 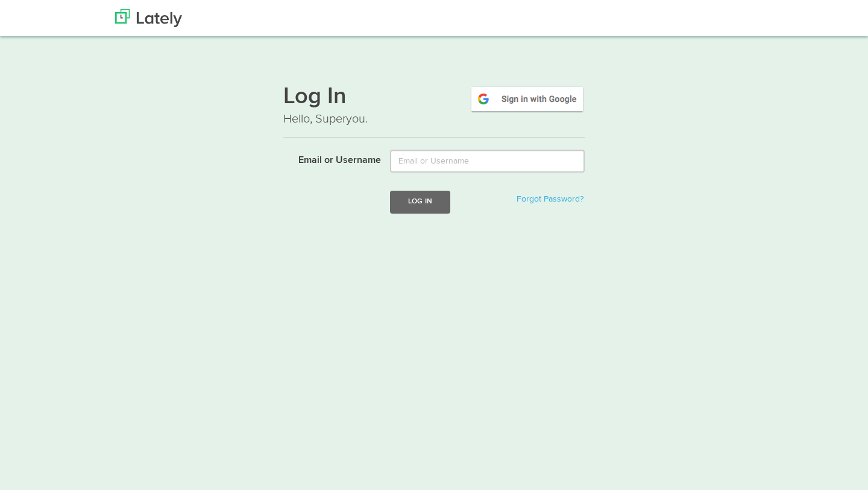 What do you see at coordinates (549, 199) in the screenshot?
I see `a: Forgot Password?` at bounding box center [549, 199].